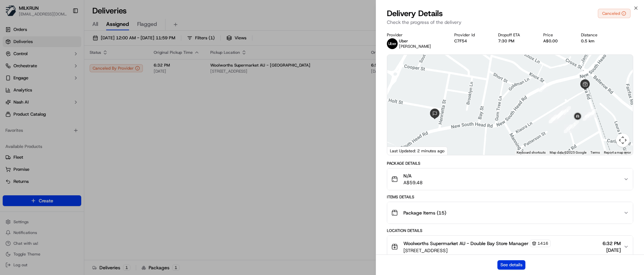 This screenshot has height=275, width=644. What do you see at coordinates (558, 116) in the screenshot?
I see `div: 10` at bounding box center [558, 116].